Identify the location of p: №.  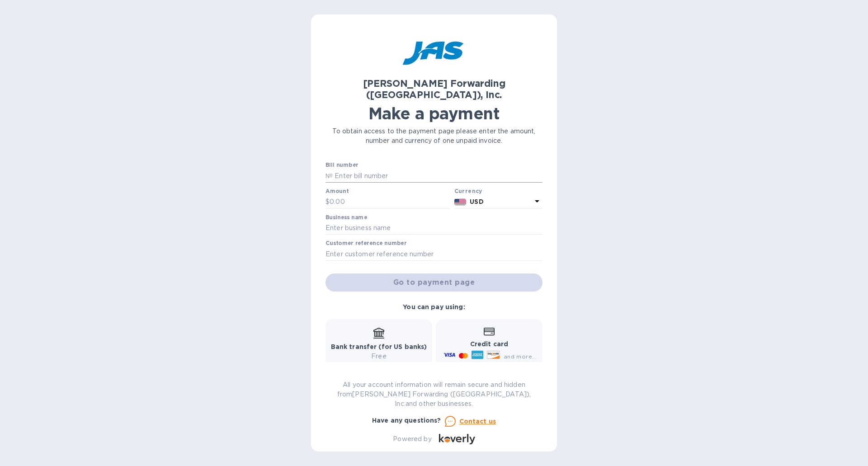
(329, 175).